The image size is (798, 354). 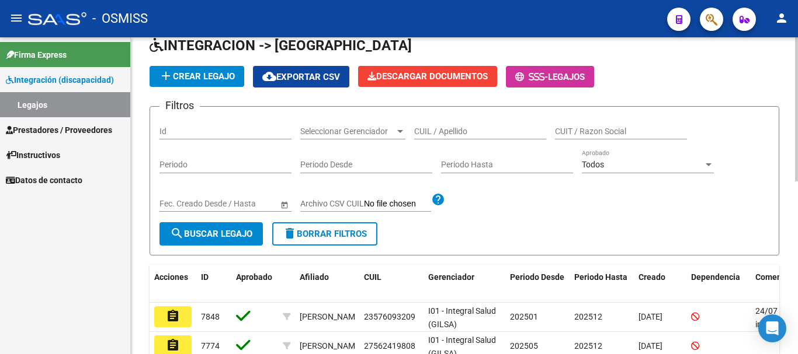 I want to click on span: 7848, so click(x=210, y=317).